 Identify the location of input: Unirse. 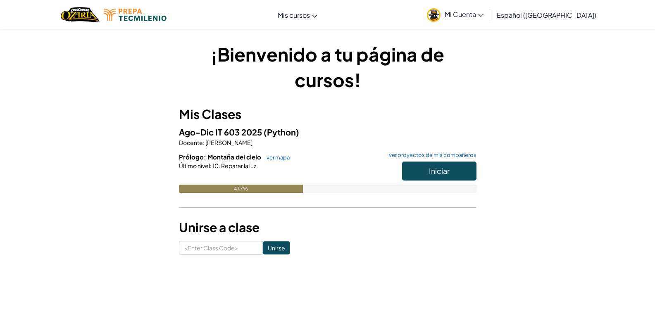
(277, 248).